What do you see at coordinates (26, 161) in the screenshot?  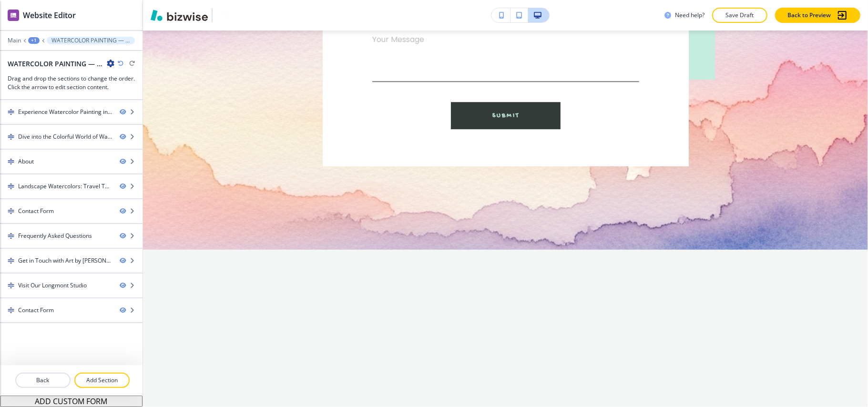 I see `div: About` at bounding box center [26, 161].